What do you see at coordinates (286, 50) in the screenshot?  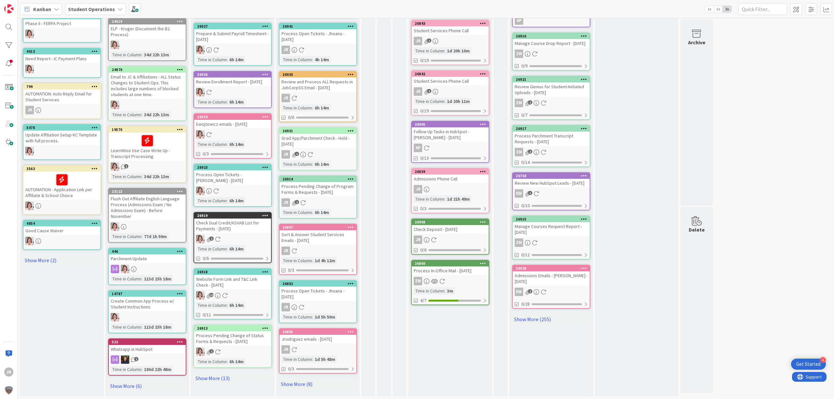 I see `div: JR` at bounding box center [286, 50].